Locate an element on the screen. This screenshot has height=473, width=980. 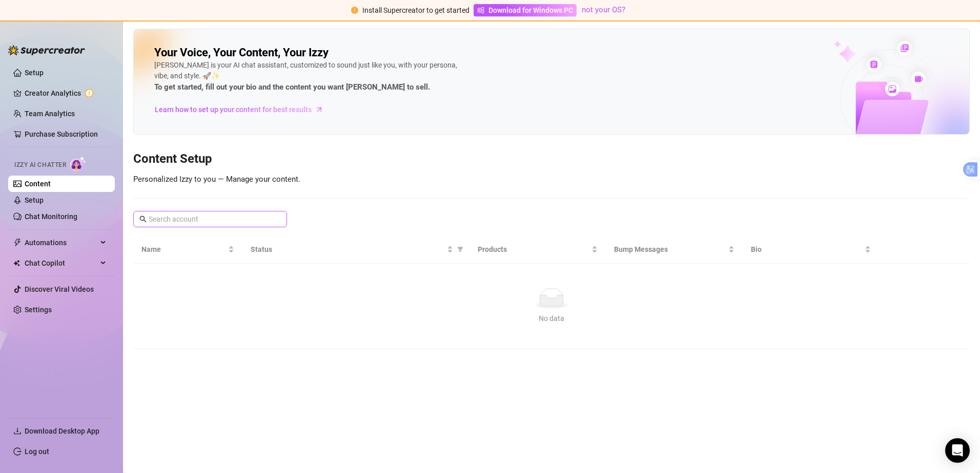
th: Bio is located at coordinates (811, 250).